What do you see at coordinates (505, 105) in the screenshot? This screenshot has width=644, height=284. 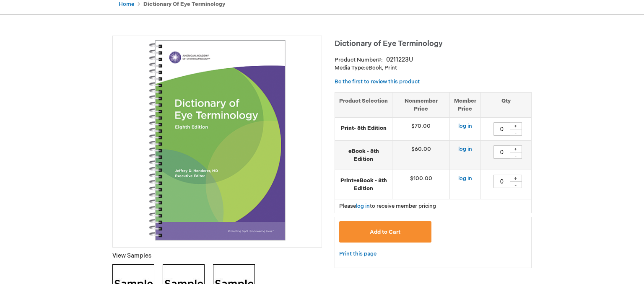 I see `th: Qty` at bounding box center [505, 105].